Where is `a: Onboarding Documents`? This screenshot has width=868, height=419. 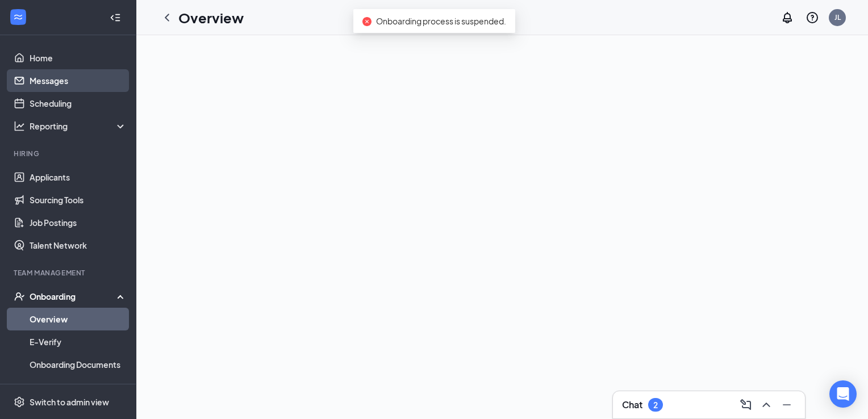
a: Onboarding Documents is located at coordinates (78, 365).